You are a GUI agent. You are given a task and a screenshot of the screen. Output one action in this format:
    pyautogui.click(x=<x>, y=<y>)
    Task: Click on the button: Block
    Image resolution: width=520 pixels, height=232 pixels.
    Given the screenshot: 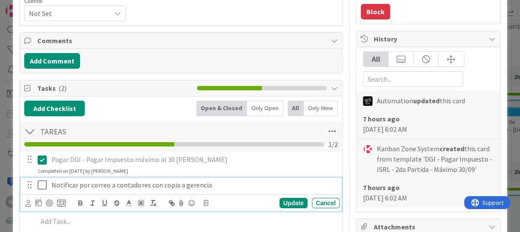 What is the action you would take?
    pyautogui.click(x=376, y=12)
    